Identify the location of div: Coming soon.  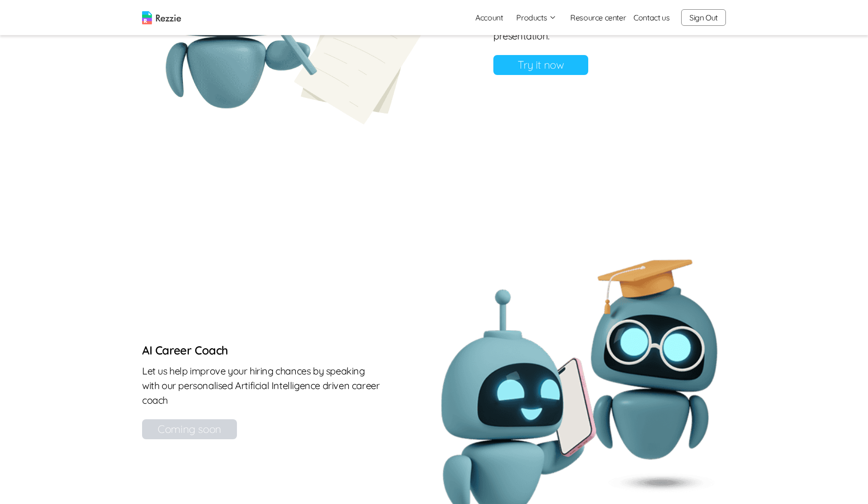
(189, 429).